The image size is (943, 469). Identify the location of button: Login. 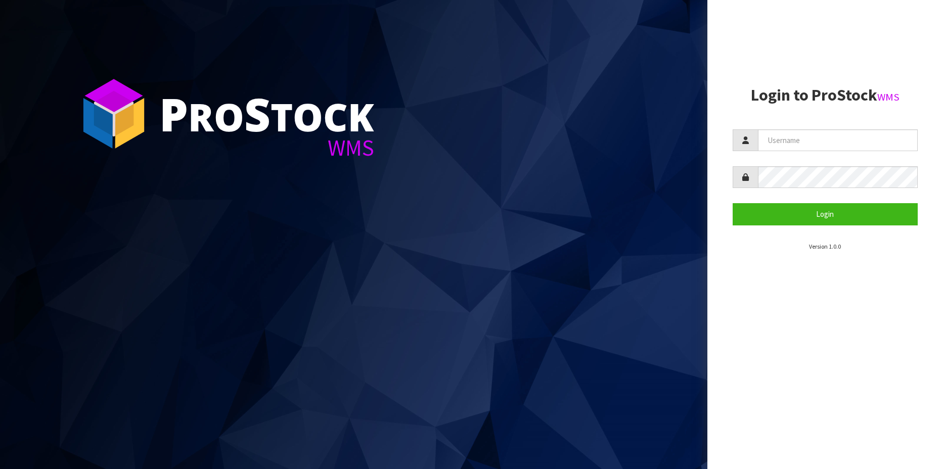
(825, 214).